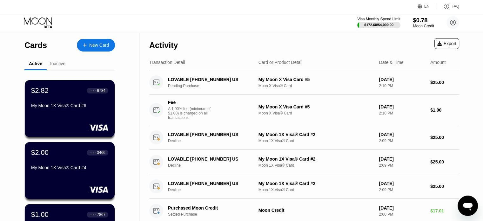 The width and height of the screenshot is (483, 221). I want to click on div: $0.78Moon Credit, so click(424, 23).